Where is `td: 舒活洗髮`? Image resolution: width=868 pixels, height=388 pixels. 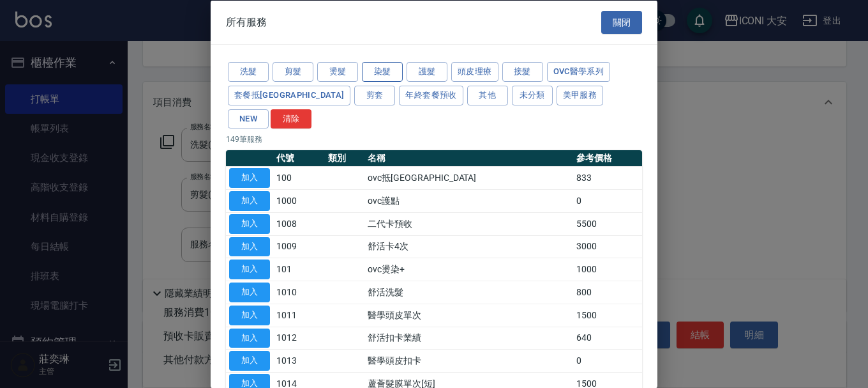
td: 舒活洗髮 is located at coordinates (468, 292).